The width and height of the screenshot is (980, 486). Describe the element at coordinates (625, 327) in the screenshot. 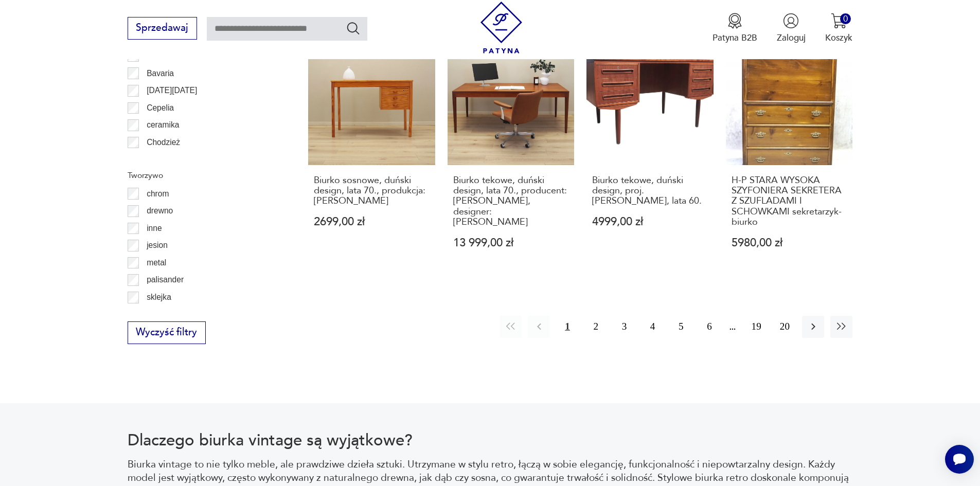

I see `button: 3` at that location.